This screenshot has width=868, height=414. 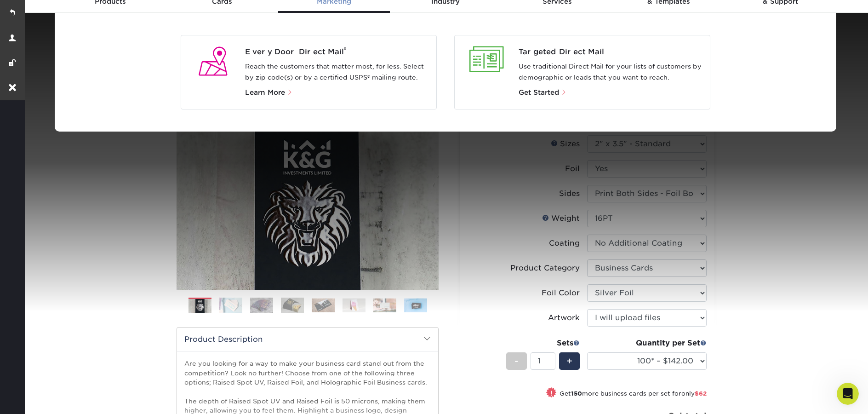 I want to click on span: $62, so click(x=701, y=393).